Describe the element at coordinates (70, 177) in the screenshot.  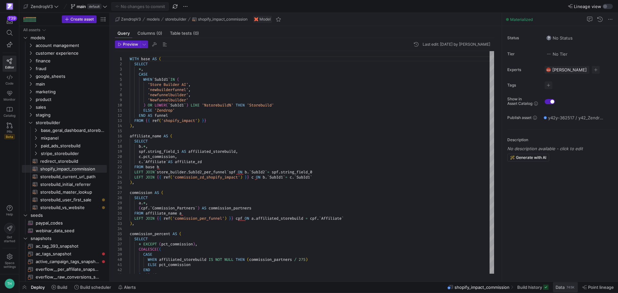
I see `span: storebuild_current_url_path​​​​​​​​​​` at that location.